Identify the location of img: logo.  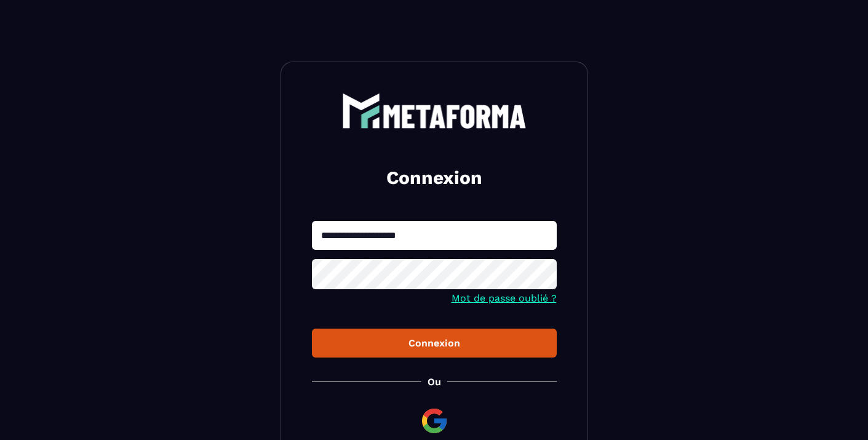
(434, 111).